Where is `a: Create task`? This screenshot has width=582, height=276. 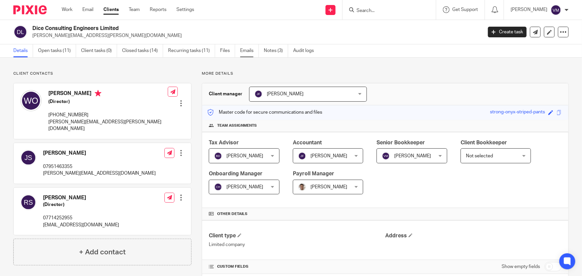
a: Create task is located at coordinates (507, 32).